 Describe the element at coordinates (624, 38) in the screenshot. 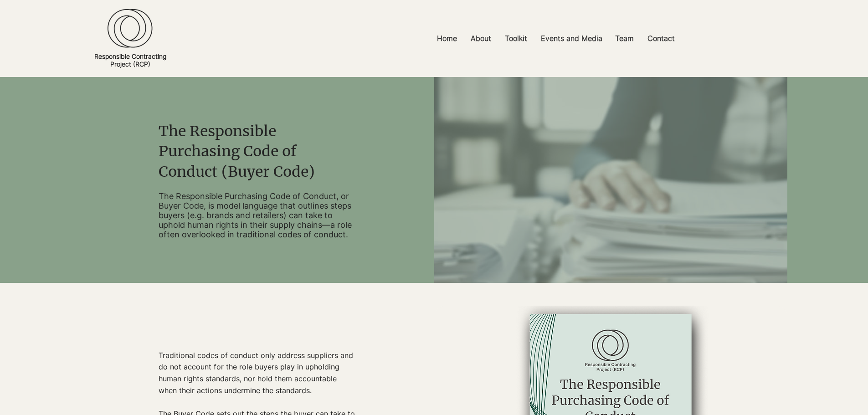

I see `p: Team` at that location.